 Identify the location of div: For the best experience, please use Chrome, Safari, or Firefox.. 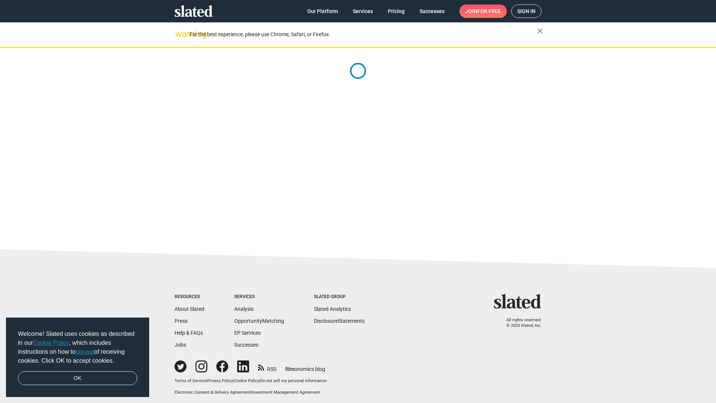
(363, 34).